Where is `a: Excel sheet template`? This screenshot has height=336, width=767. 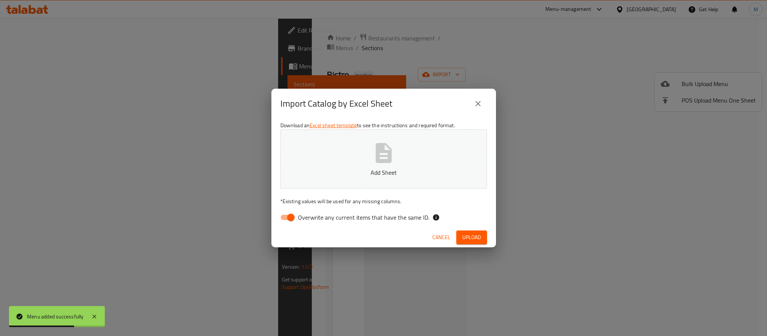 a: Excel sheet template is located at coordinates (333, 125).